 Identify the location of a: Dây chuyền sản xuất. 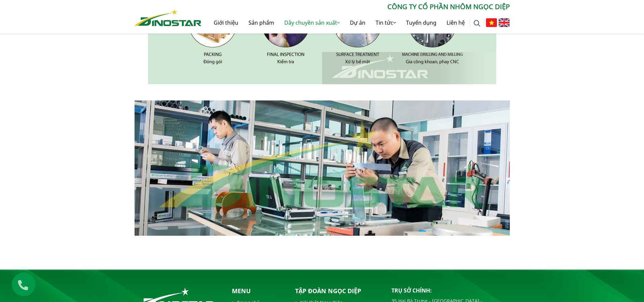
(312, 23).